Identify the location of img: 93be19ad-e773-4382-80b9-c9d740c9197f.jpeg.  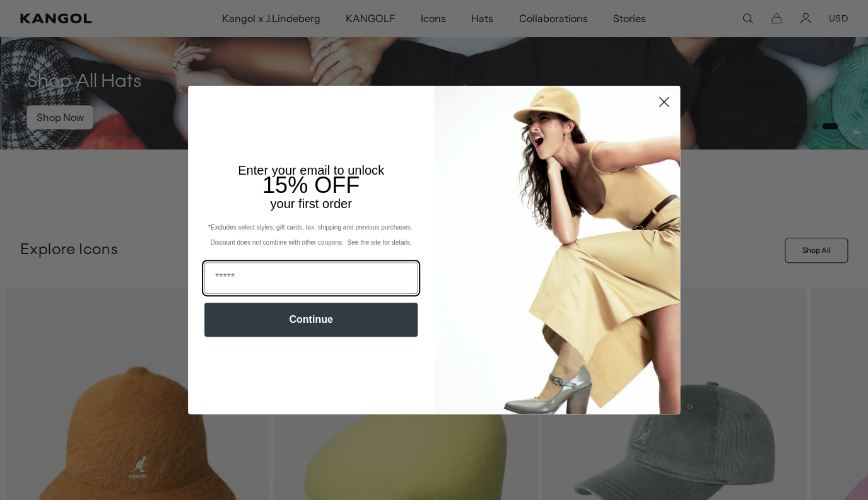
(557, 250).